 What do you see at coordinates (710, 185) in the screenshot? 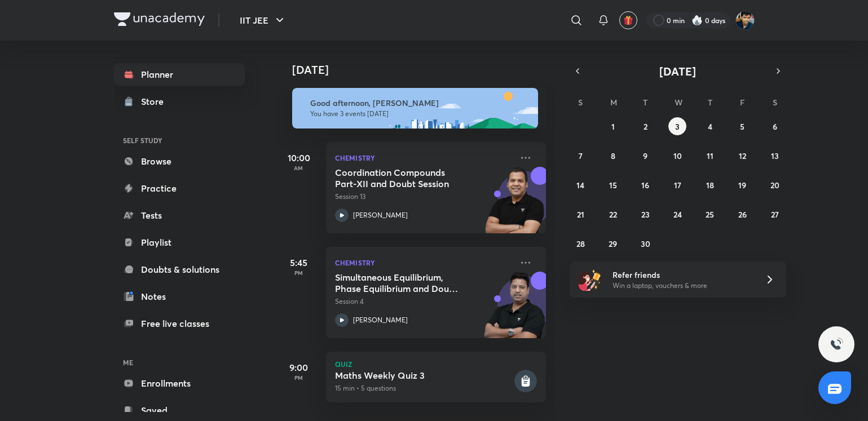
I see `abbr: September 18, 2025` at bounding box center [710, 185].